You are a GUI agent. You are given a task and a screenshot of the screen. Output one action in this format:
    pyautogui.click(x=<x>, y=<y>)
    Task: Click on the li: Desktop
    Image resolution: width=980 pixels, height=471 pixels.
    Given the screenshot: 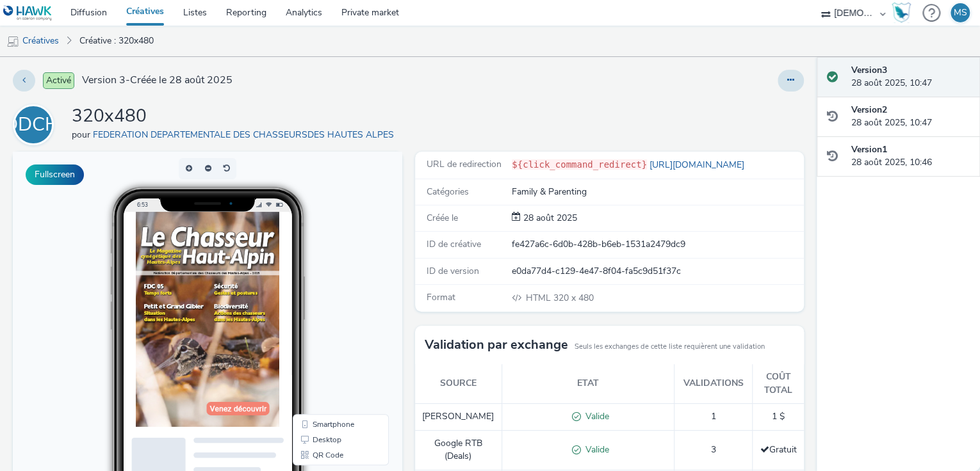 What is the action you would take?
    pyautogui.click(x=328, y=288)
    